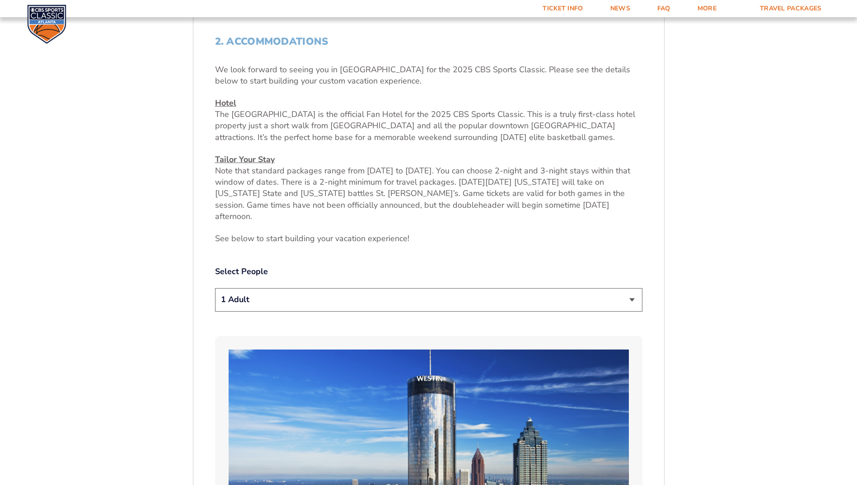 The width and height of the screenshot is (857, 485). What do you see at coordinates (245, 160) in the screenshot?
I see `u: Tailor Your Stay` at bounding box center [245, 160].